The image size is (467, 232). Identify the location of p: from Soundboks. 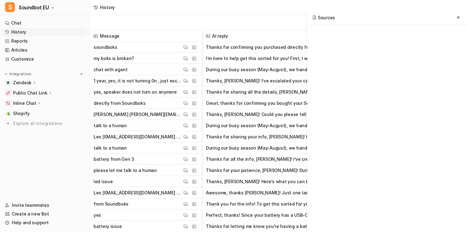
(111, 204).